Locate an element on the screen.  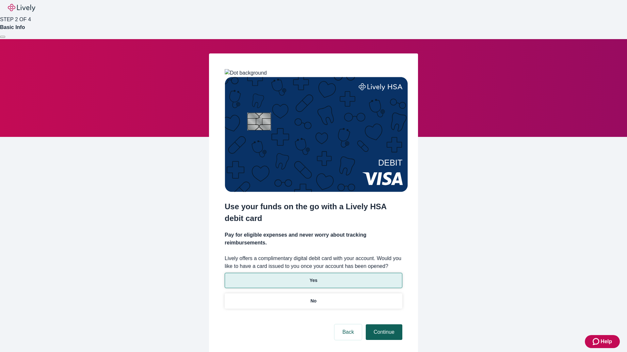
button: Back is located at coordinates (348, 333).